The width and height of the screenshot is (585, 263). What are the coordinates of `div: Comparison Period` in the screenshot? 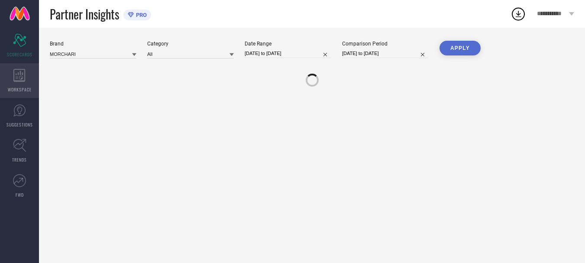 It's located at (385, 44).